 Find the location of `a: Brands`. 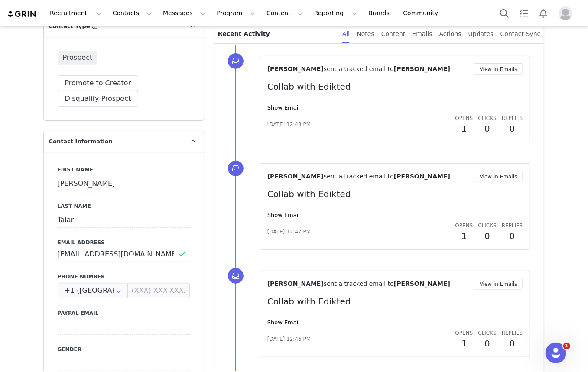

a: Brands is located at coordinates (380, 13).